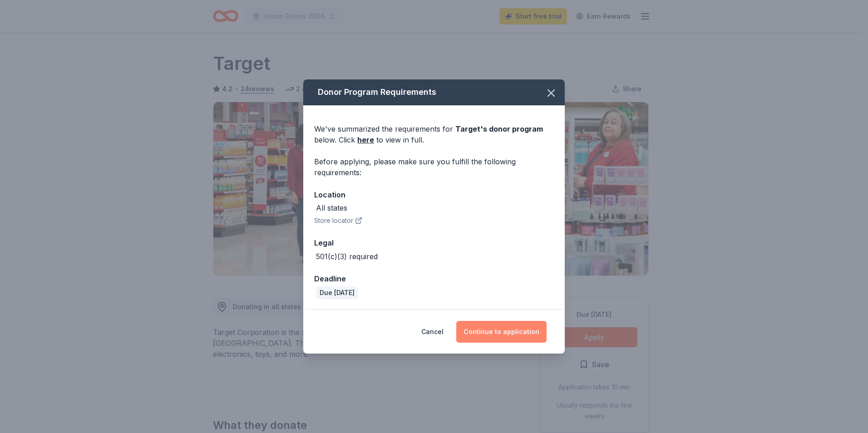  Describe the element at coordinates (501, 332) in the screenshot. I see `button: Continue to application` at that location.